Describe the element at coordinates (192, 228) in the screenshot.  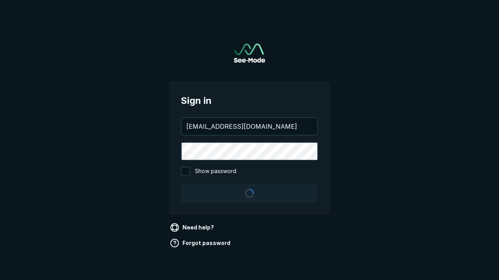
I see `a: Need help?` at that location.